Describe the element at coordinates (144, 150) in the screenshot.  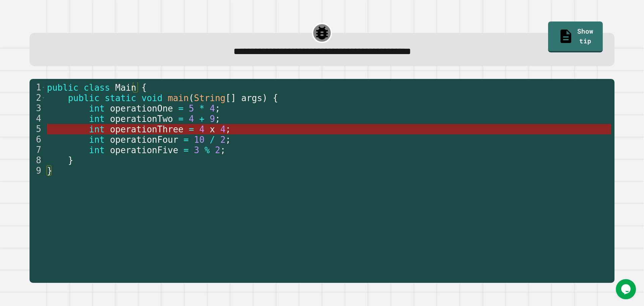
I see `span: operationFive` at that location.